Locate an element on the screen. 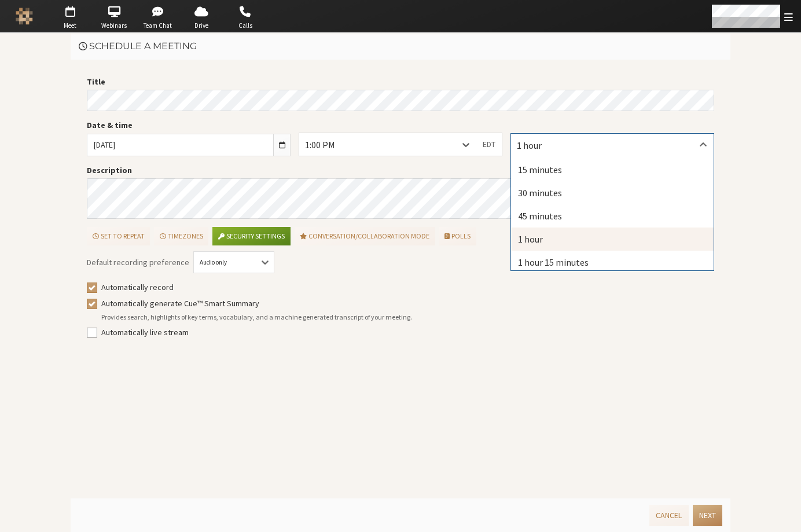 This screenshot has height=532, width=801. div: 15 minutes is located at coordinates (612, 170).